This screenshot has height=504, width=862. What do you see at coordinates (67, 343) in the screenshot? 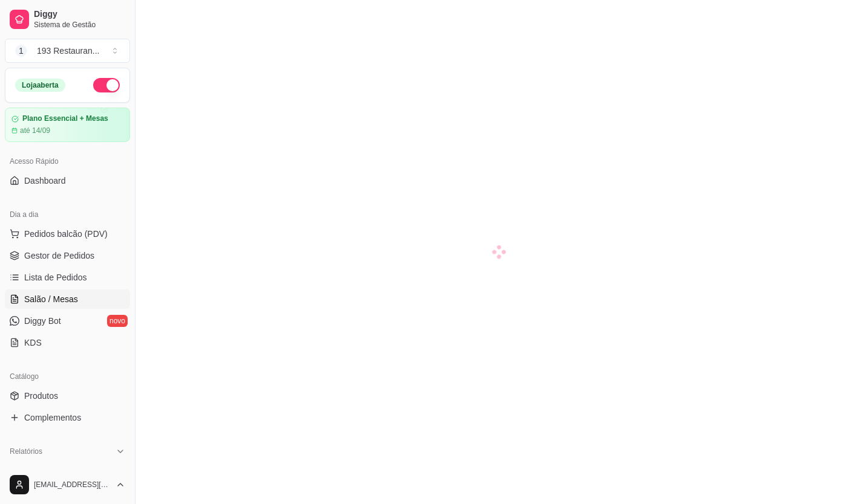
I see `a: KDS` at bounding box center [67, 343].